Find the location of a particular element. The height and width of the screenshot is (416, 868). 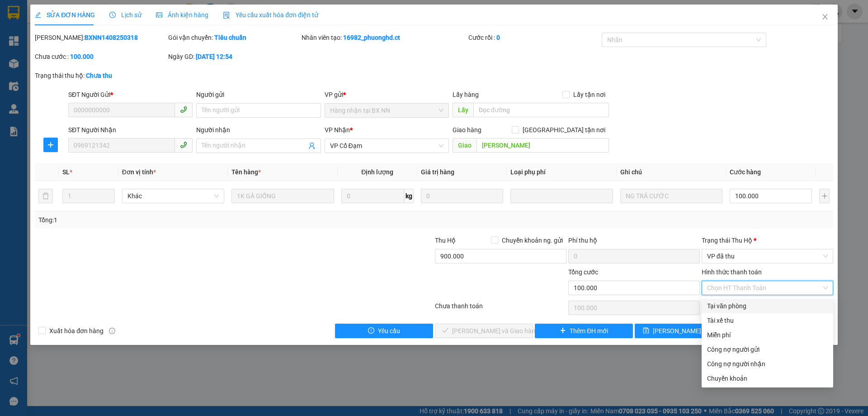

span: Đơn vị tính is located at coordinates (139, 172).